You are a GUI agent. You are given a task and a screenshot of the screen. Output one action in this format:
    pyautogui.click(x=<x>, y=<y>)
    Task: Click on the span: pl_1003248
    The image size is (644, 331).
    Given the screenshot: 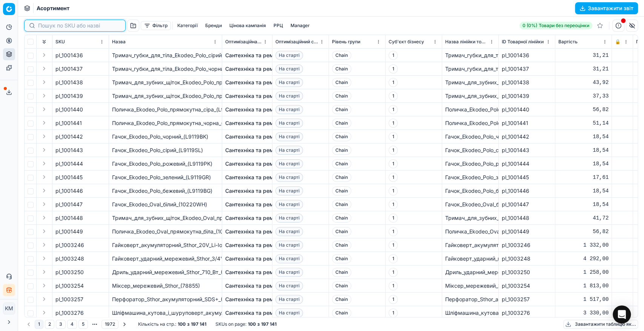 What is the action you would take?
    pyautogui.click(x=70, y=259)
    